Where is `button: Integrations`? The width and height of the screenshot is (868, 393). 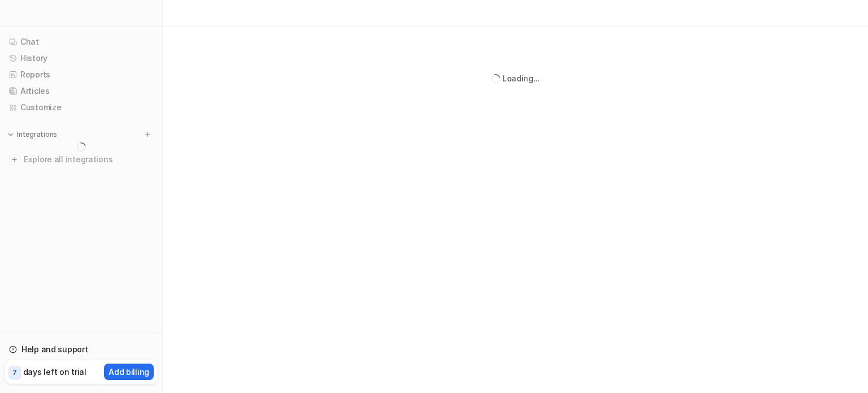 button: Integrations is located at coordinates (32, 135).